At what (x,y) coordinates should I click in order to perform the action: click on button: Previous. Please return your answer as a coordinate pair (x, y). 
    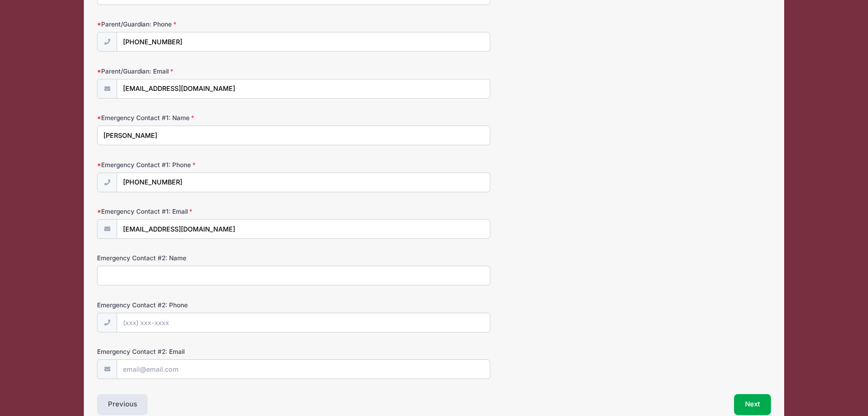
    Looking at the image, I should click on (123, 404).